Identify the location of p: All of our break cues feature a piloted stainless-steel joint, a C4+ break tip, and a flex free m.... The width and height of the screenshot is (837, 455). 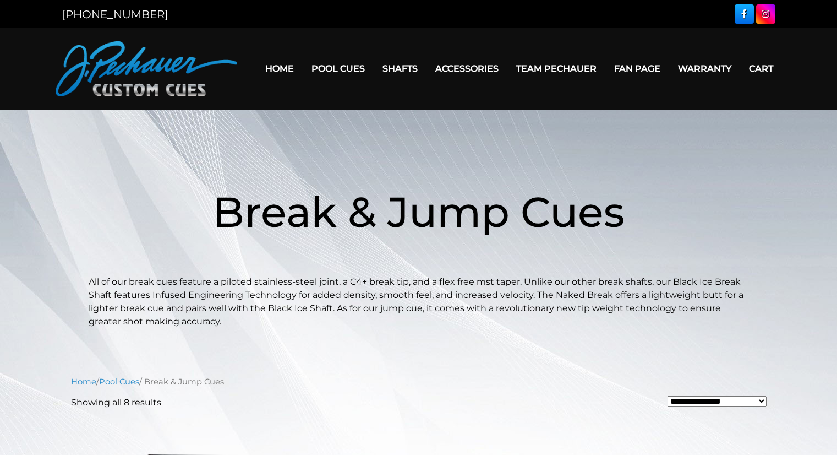
(419, 302).